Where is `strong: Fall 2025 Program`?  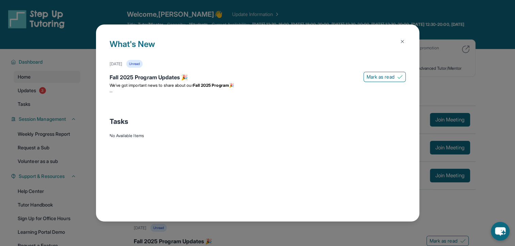 strong: Fall 2025 Program is located at coordinates (211, 85).